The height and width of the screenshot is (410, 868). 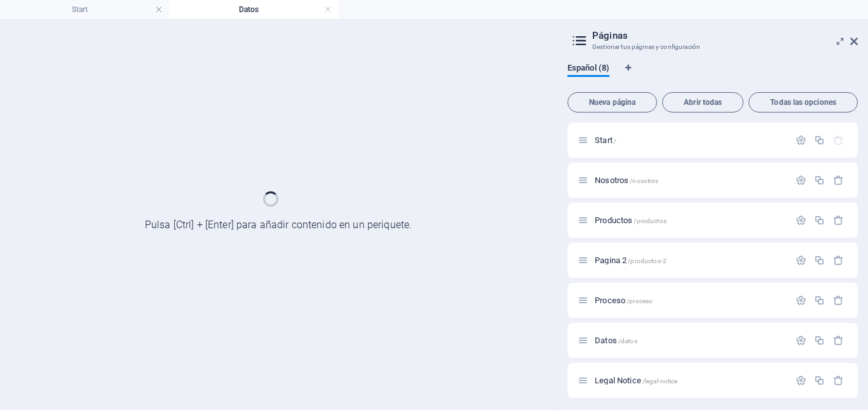 I want to click on div: Proceso/proceso, so click(x=690, y=300).